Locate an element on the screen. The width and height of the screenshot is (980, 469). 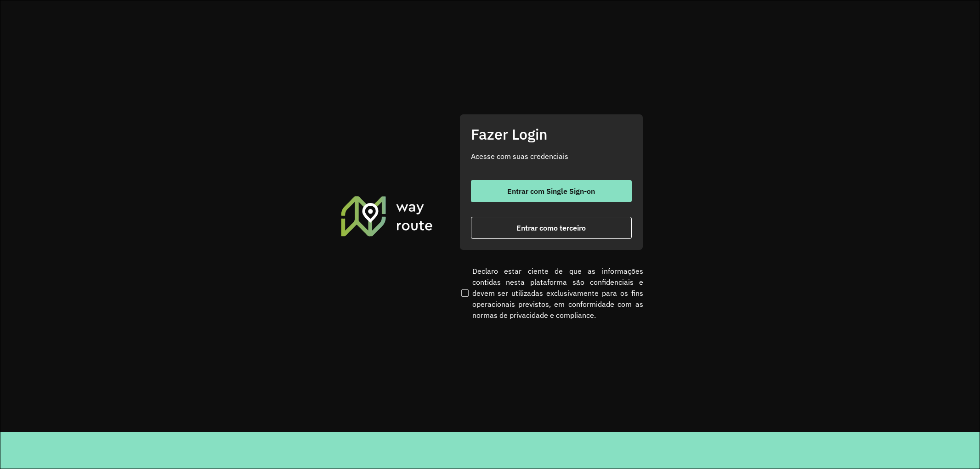
span: Entrar como terceiro is located at coordinates (551, 228).